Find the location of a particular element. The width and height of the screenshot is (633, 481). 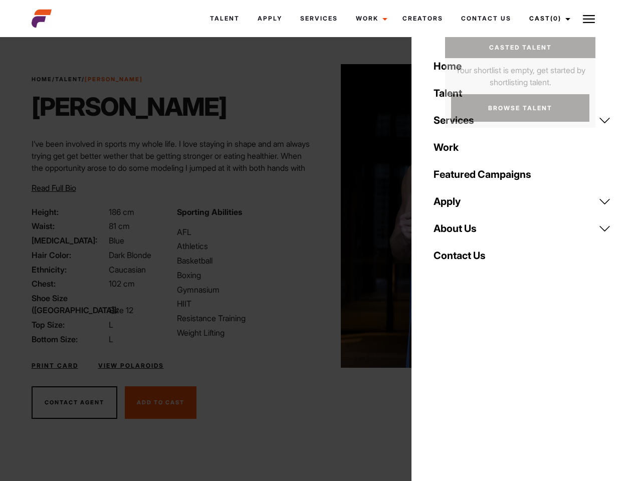

li: Athletics is located at coordinates (244, 246).